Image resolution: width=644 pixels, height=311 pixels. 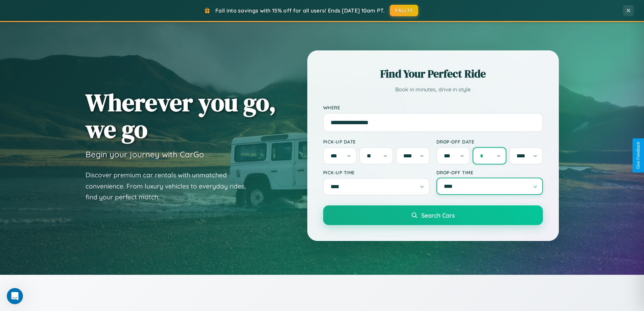 I want to click on button: Search Cars, so click(x=432, y=215).